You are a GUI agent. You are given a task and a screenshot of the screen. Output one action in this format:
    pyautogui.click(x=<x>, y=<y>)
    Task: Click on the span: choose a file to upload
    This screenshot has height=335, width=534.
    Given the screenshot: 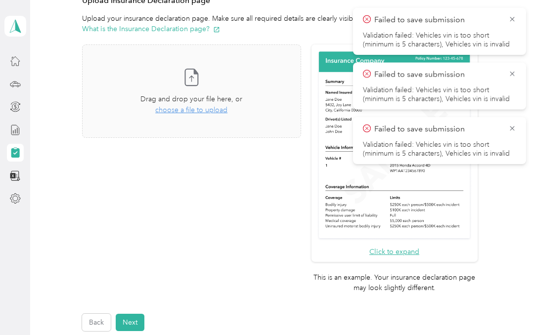 What is the action you would take?
    pyautogui.click(x=191, y=110)
    